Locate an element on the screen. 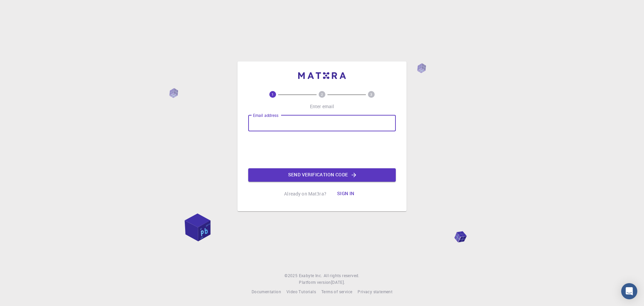 The image size is (644, 306). button: Sign in is located at coordinates (346, 194).